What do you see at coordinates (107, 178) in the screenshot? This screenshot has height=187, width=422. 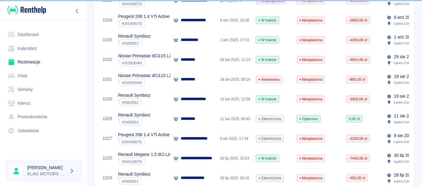 I see `a: 1024` at bounding box center [107, 178].